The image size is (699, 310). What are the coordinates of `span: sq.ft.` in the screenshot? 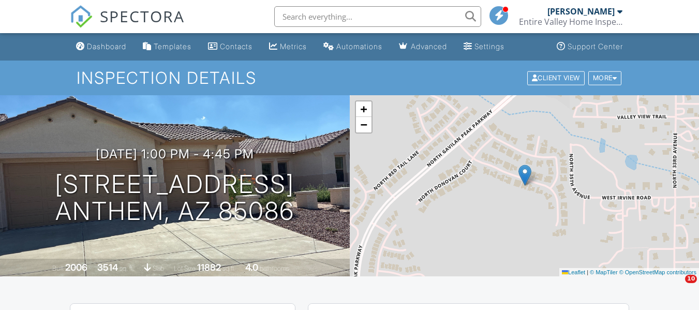 It's located at (229, 268).